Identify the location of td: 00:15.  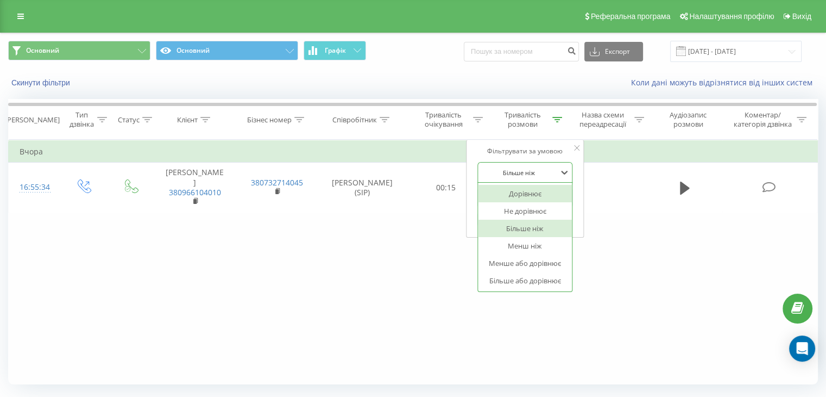
(446, 187).